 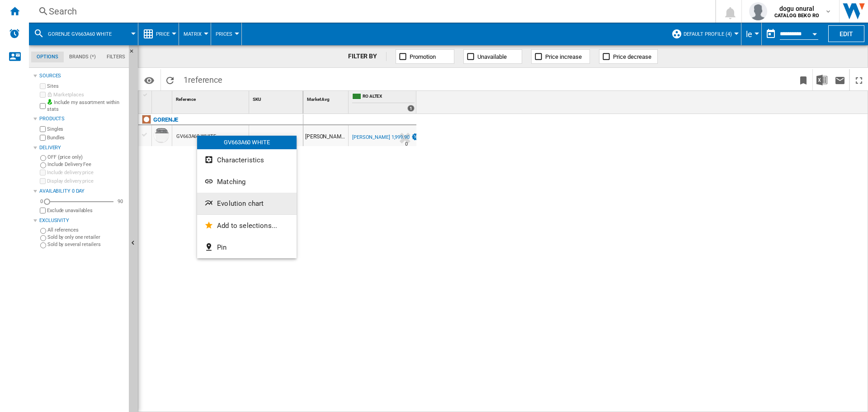 I want to click on button: Matching, so click(x=247, y=182).